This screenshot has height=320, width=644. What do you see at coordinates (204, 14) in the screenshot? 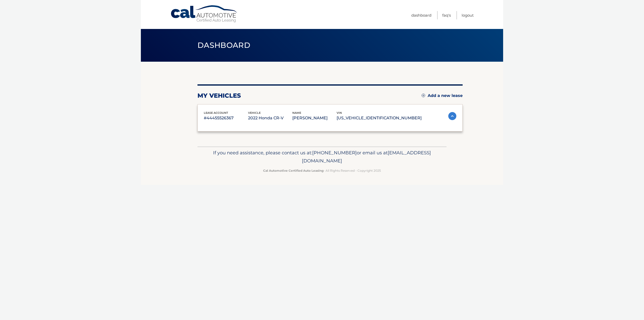
I see `a: Cal Automotive` at bounding box center [204, 14].